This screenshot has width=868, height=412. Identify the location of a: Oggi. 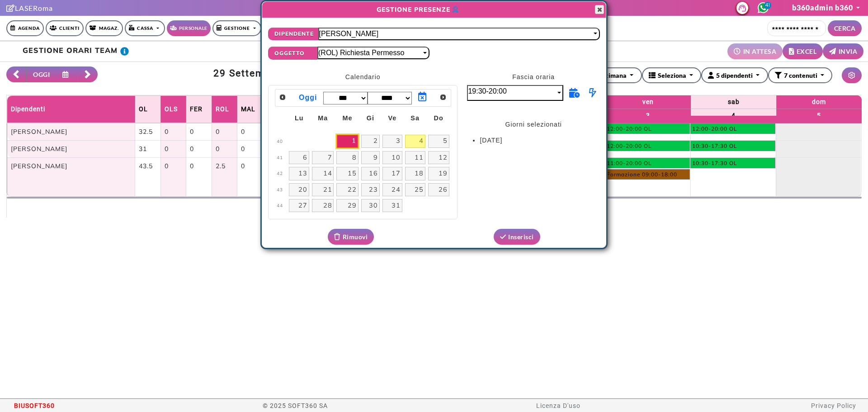
(308, 97).